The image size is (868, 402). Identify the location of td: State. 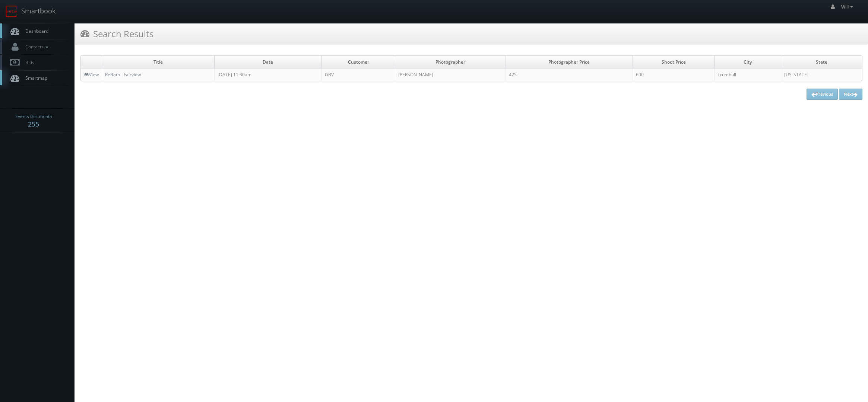
(822, 63).